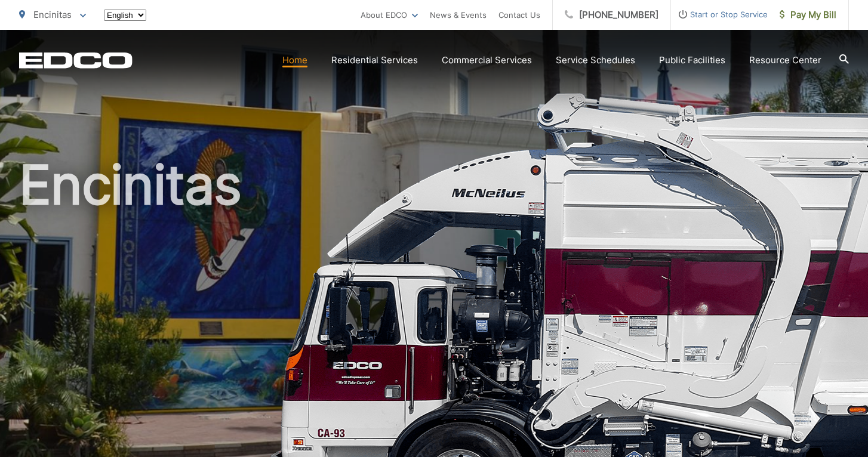 The image size is (868, 457). What do you see at coordinates (295, 60) in the screenshot?
I see `a: Home` at bounding box center [295, 60].